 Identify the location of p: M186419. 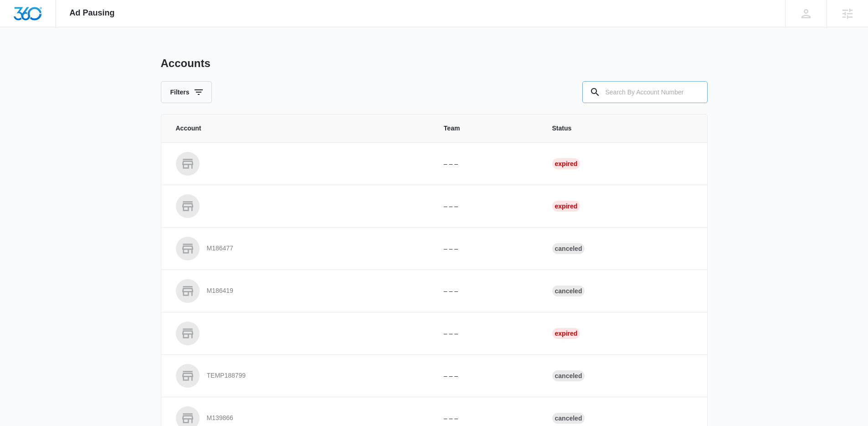
(220, 291).